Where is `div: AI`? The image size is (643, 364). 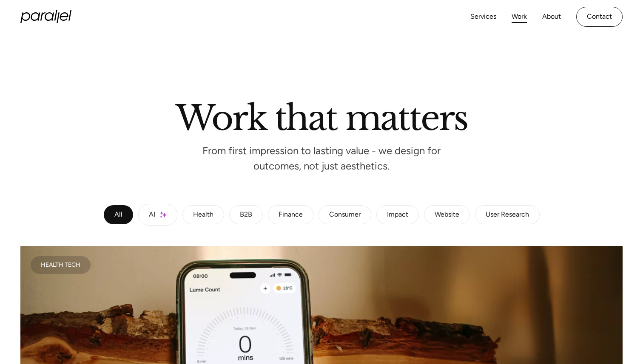
div: AI is located at coordinates (152, 215).